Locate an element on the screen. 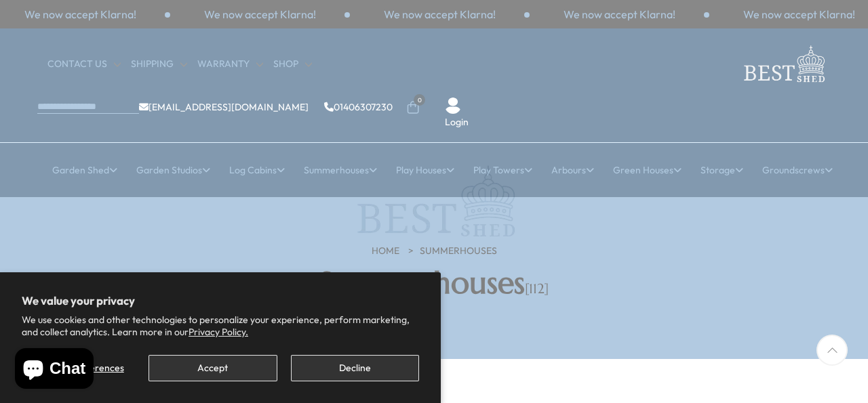 Image resolution: width=868 pixels, height=403 pixels. button: Accept is located at coordinates (212, 368).